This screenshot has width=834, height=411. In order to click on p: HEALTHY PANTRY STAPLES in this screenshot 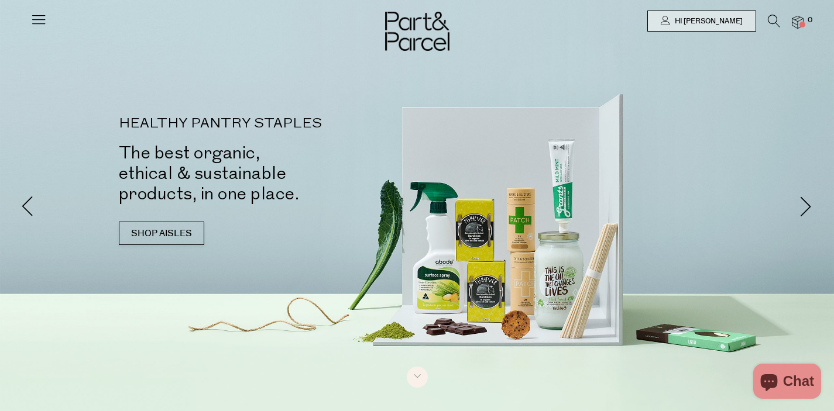, I will do `click(277, 124)`.